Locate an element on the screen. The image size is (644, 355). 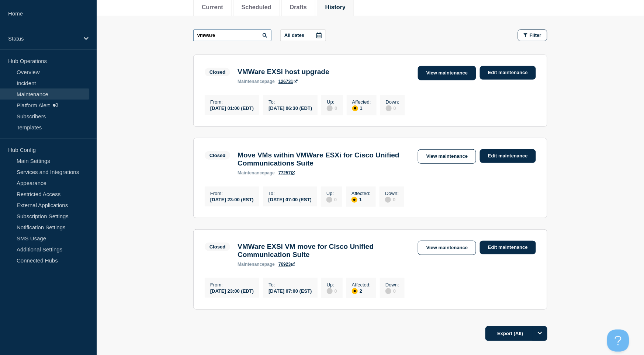
div: 2 is located at coordinates (361, 291).